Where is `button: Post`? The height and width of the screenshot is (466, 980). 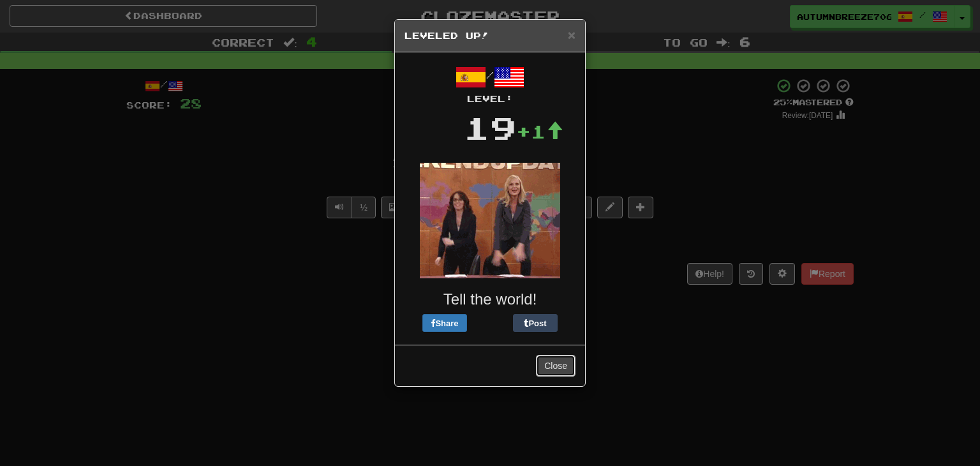
button: Post is located at coordinates (536, 323).